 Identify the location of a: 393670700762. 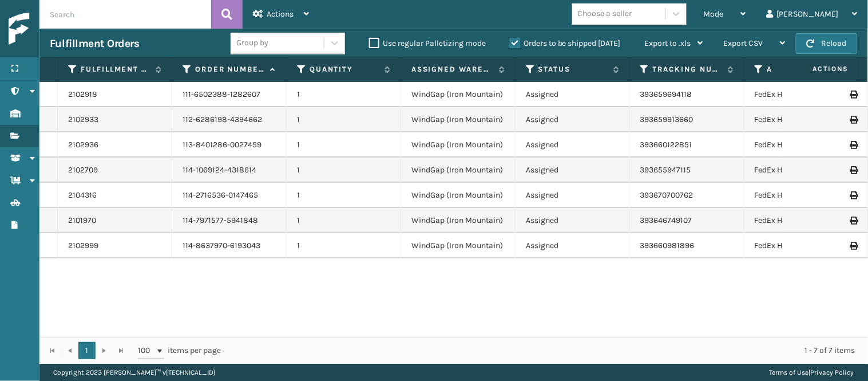
(667, 195).